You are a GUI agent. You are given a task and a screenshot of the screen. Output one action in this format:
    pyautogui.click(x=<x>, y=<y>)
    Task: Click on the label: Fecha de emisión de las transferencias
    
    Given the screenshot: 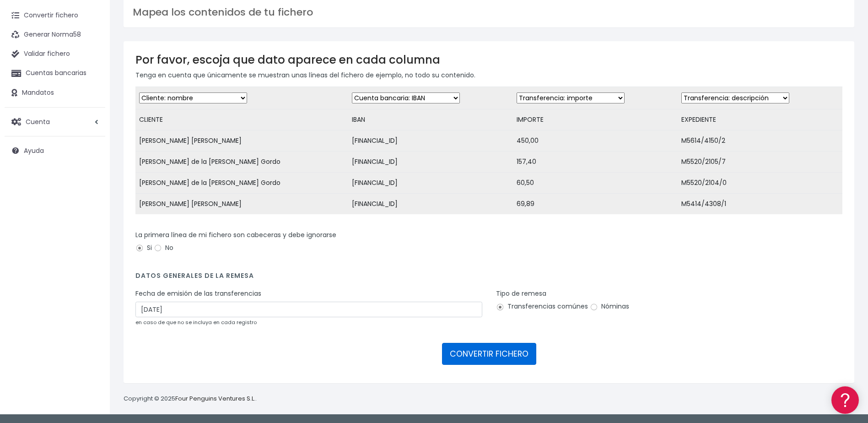 What is the action you would take?
    pyautogui.click(x=198, y=293)
    